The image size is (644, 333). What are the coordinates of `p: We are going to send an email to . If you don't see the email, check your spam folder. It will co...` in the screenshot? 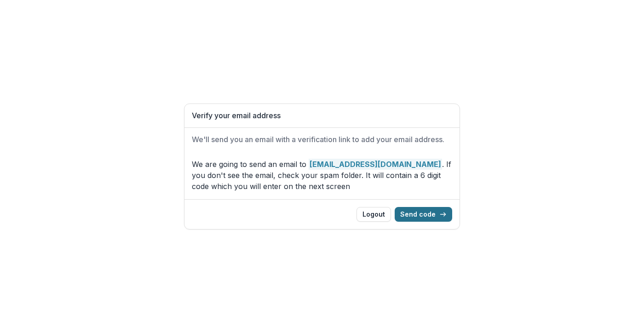 It's located at (322, 176).